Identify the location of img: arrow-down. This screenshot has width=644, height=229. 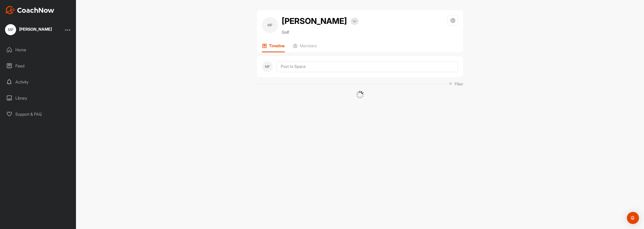
(354, 21).